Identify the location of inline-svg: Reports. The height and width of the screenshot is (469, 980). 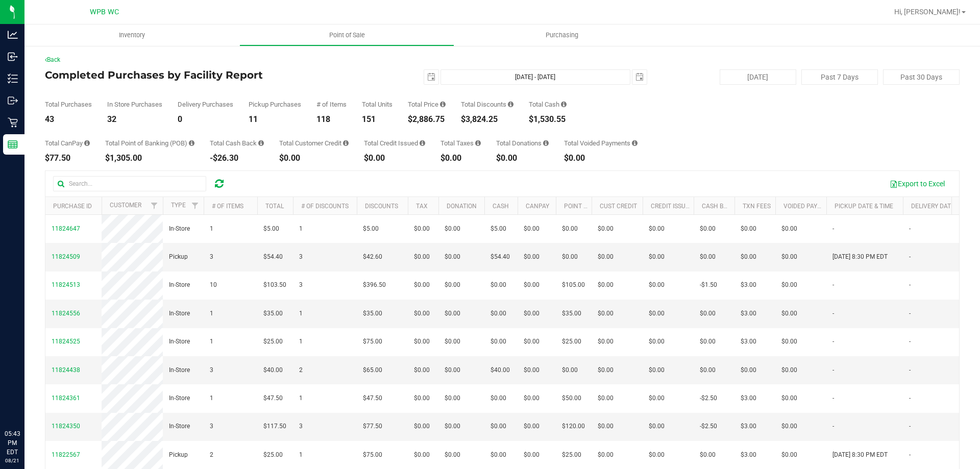
(13, 145).